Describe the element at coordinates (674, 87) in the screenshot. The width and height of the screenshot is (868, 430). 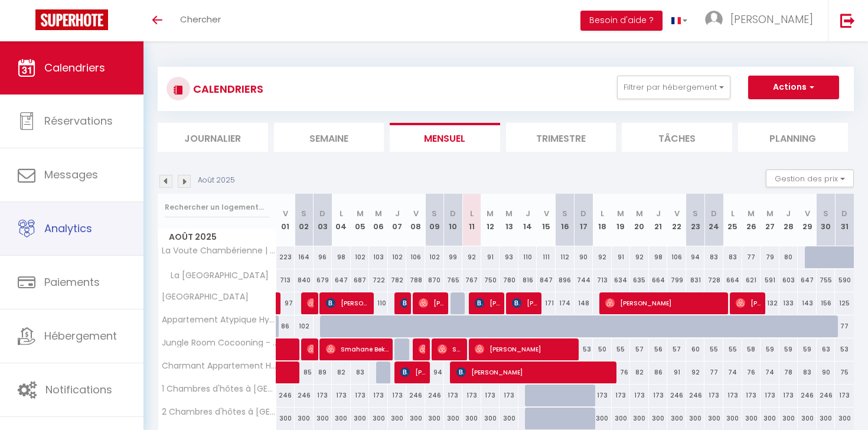
I see `button: Filtrer par hébergement` at that location.